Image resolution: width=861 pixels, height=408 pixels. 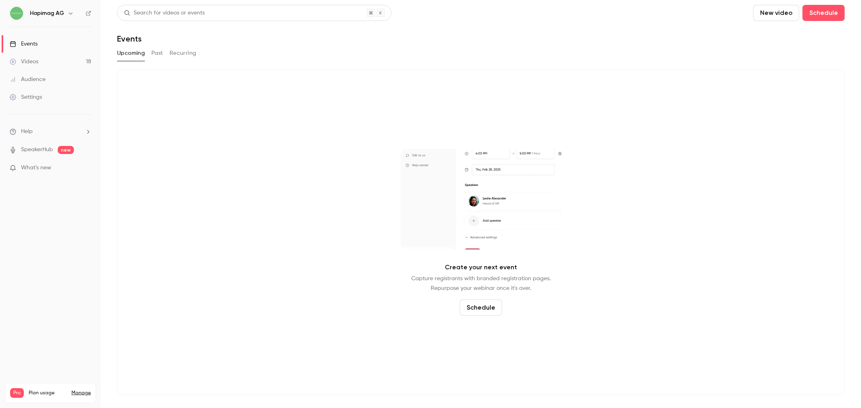 What do you see at coordinates (37, 150) in the screenshot?
I see `a: SpeakerHub` at bounding box center [37, 150].